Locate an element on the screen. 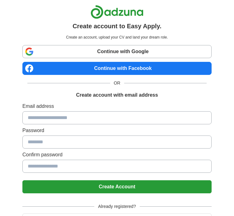  button: Create Account is located at coordinates (117, 187).